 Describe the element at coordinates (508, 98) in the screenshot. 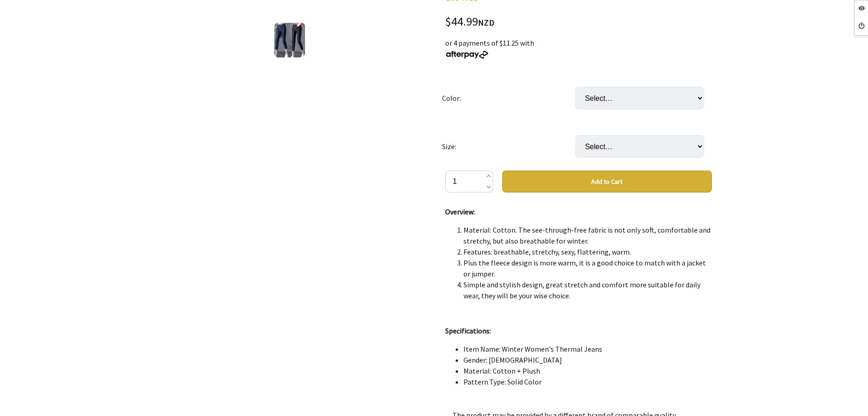

I see `td: Color:` at that location.